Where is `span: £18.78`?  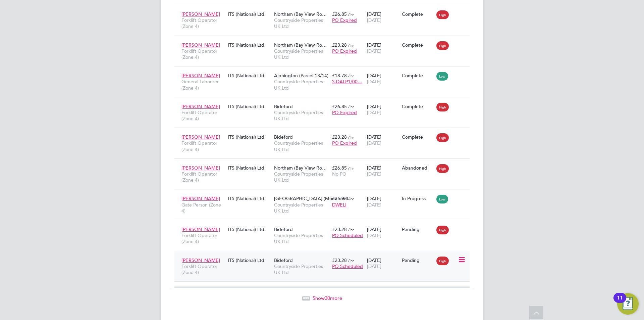
span: £18.78 is located at coordinates (340, 76).